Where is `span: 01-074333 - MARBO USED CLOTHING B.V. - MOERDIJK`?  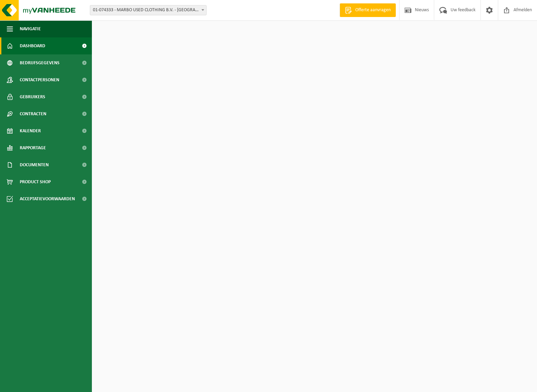 span: 01-074333 - MARBO USED CLOTHING B.V. - MOERDIJK is located at coordinates (148, 10).